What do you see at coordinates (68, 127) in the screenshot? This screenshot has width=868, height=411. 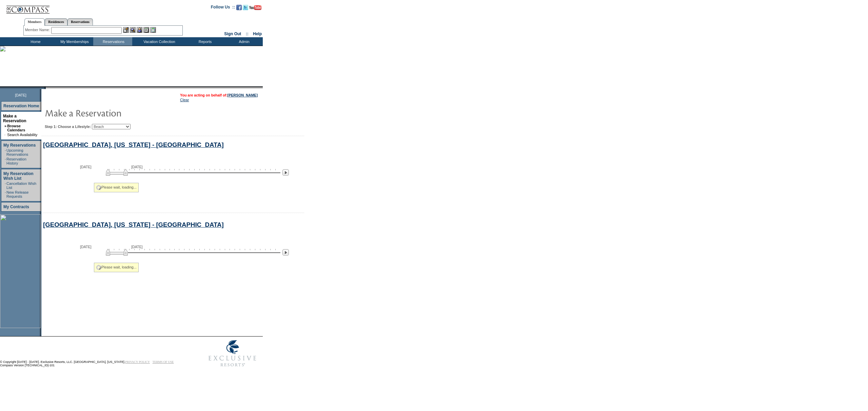 I see `b: Step 1: Choose a Lifestyle:` at bounding box center [68, 127].